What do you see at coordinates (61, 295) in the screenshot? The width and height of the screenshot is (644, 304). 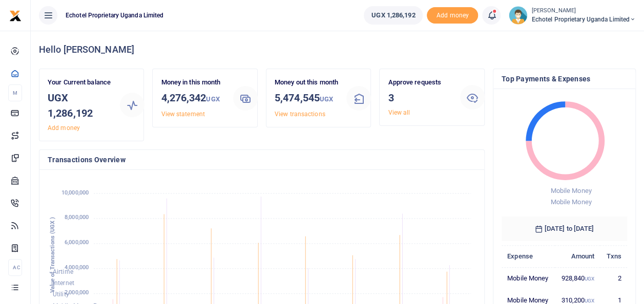 I see `span: Utility` at bounding box center [61, 295].